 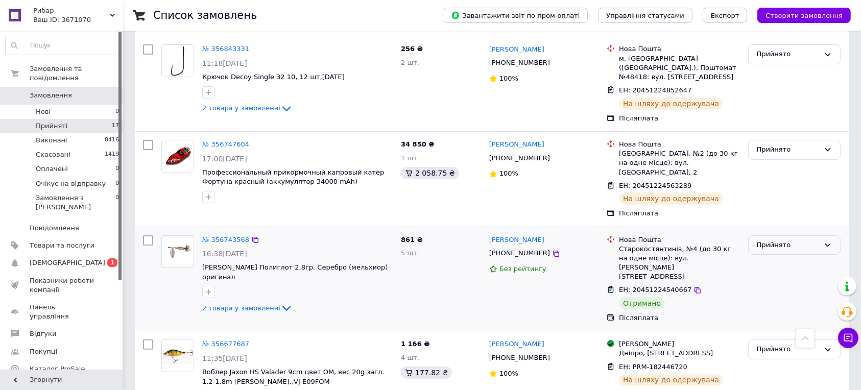 I want to click on span: Рибар, so click(x=71, y=11).